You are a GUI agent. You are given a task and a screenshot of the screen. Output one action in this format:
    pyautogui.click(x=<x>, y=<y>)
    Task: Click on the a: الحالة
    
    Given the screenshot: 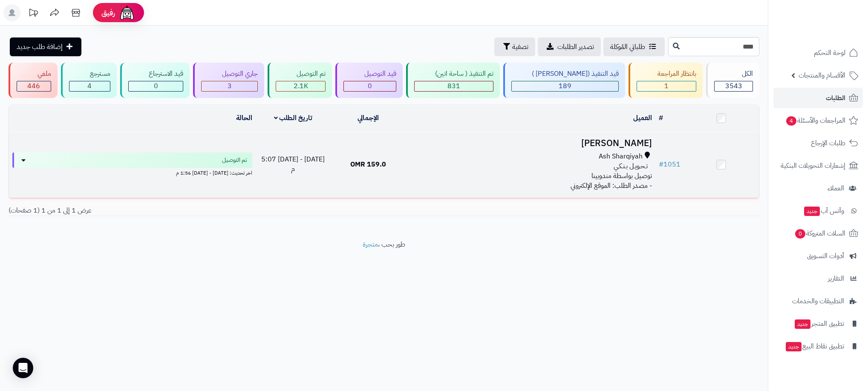 What is the action you would take?
    pyautogui.click(x=244, y=118)
    